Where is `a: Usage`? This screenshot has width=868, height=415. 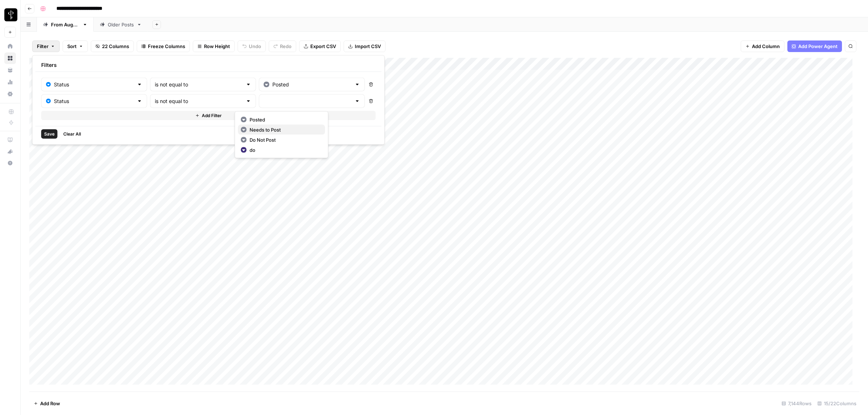 a: Usage is located at coordinates (10, 82).